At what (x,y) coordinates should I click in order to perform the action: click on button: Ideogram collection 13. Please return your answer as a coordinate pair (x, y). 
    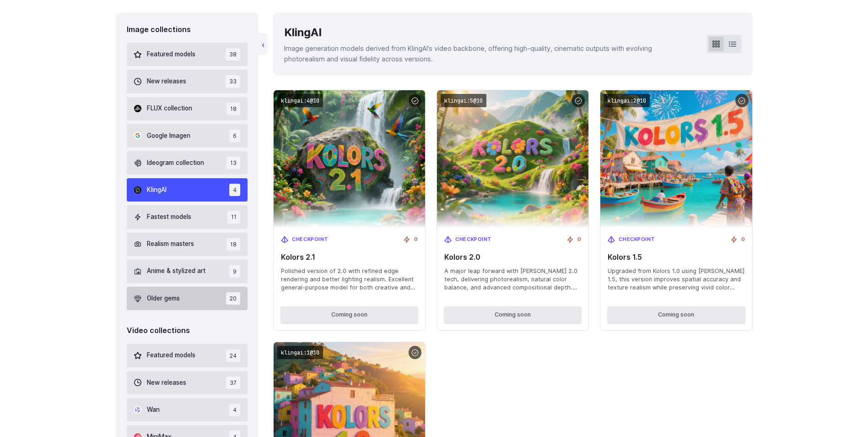
    Looking at the image, I should click on (187, 163).